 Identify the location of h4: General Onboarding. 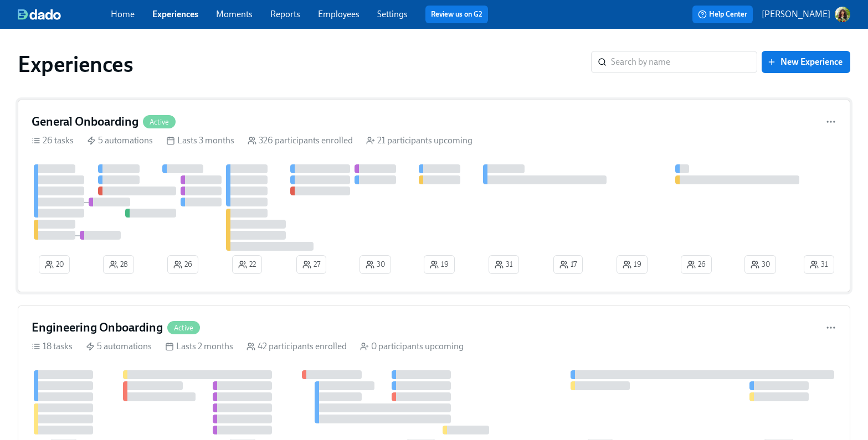
(85, 122).